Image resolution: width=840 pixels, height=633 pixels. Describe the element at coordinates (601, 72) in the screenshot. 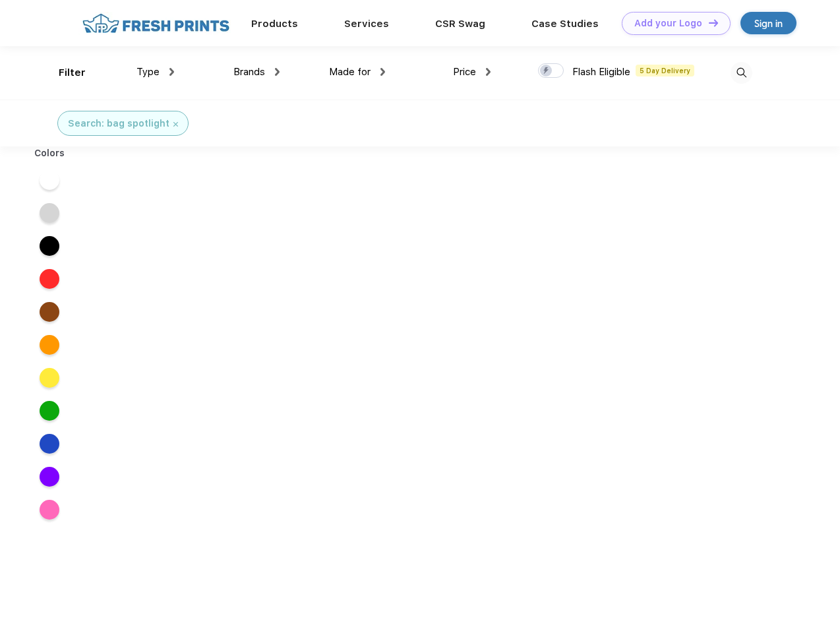

I see `span: Flash Eligible` at that location.